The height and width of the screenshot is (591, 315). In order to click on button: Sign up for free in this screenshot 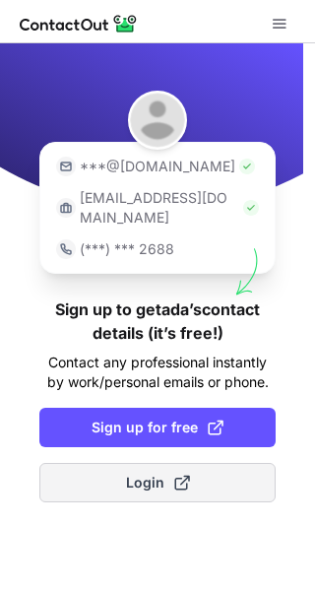, I will do `click(158, 428)`.